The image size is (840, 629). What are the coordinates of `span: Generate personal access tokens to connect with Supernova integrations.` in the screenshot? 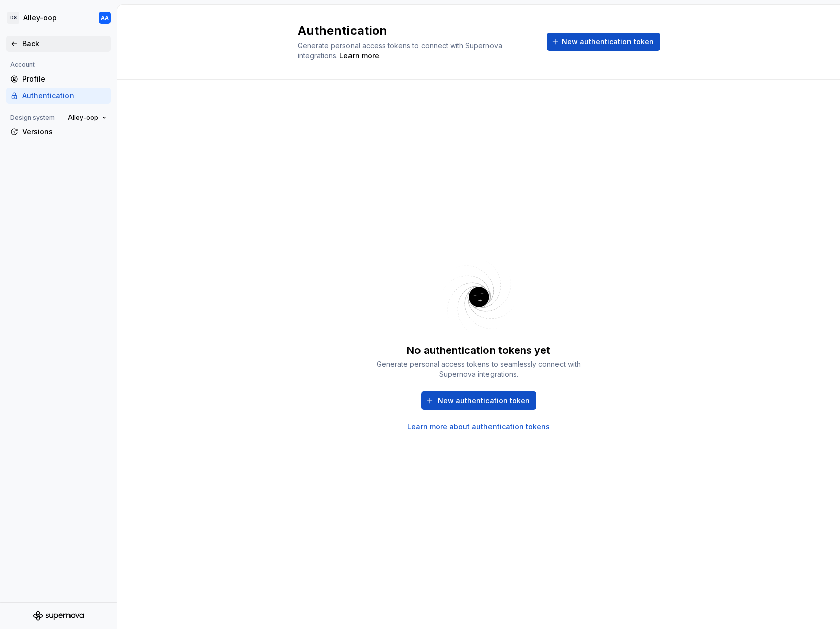 It's located at (401, 50).